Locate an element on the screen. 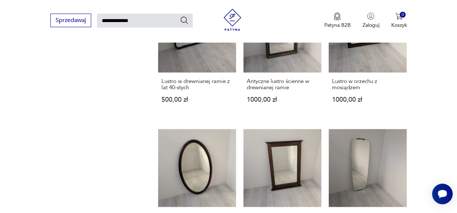  img: Ikona medalu is located at coordinates (337, 17).